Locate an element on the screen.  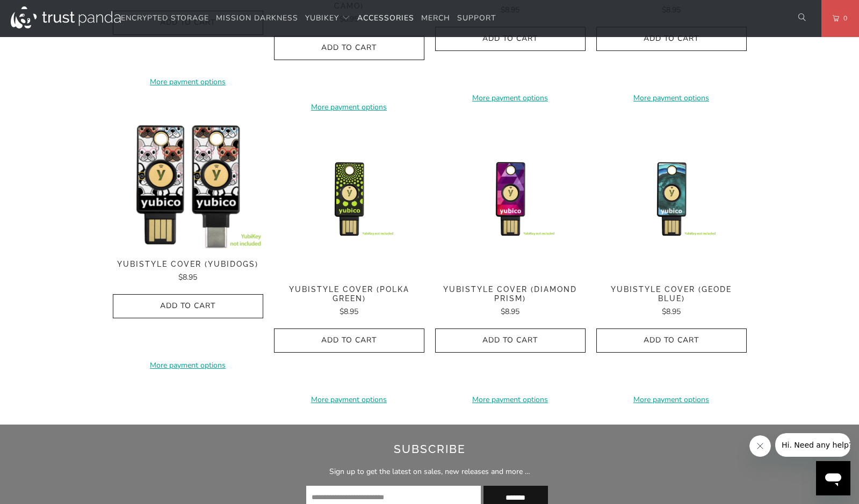
a: Encrypted Storage is located at coordinates (165, 18).